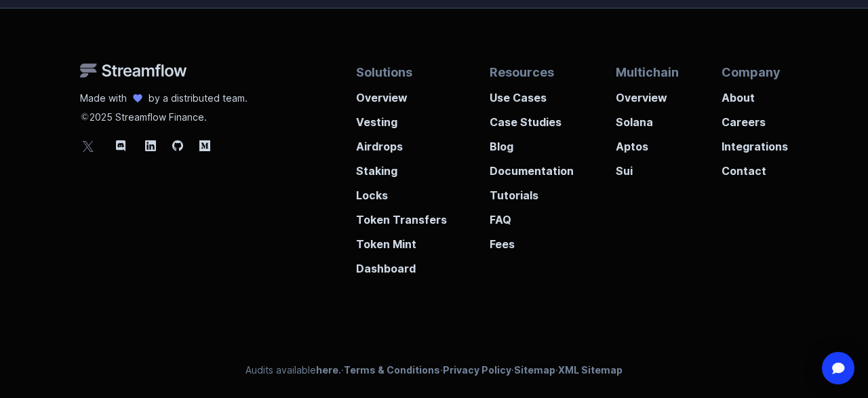 The width and height of the screenshot is (868, 398). I want to click on a: Terms & Conditions, so click(392, 370).